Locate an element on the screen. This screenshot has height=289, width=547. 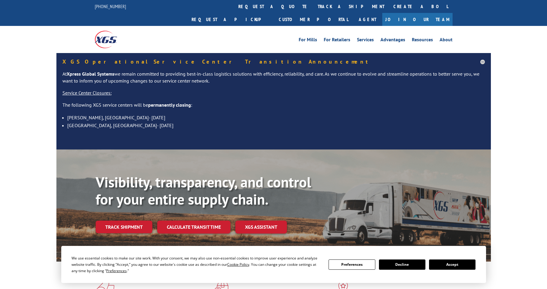
p: At we remain committed to providing best-in-class logistics solutions with efficiency, reliabilit... is located at coordinates (274, 80).